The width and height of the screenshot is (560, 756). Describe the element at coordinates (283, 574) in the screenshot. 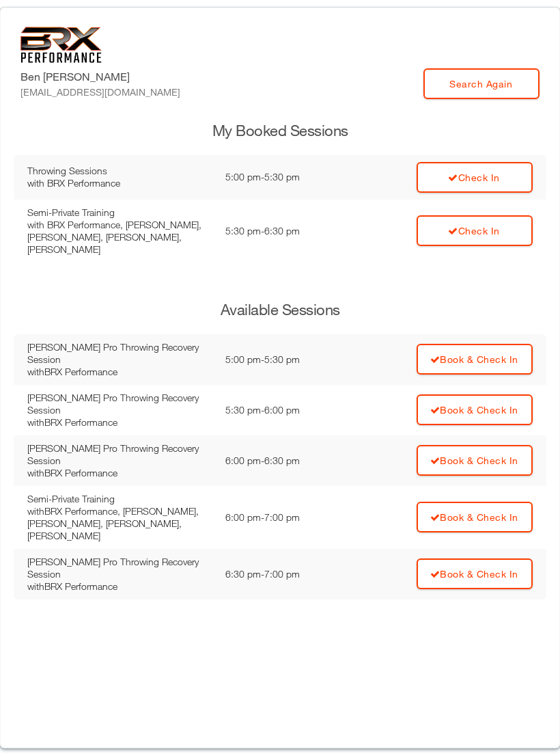

I see `td: 6:30 pm - 7:00 pm` at that location.